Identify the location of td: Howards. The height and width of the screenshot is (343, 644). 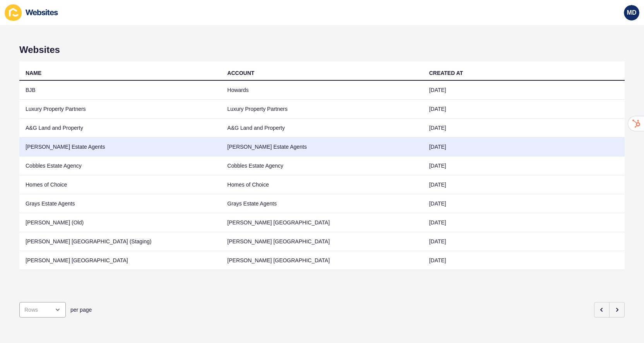
(322, 90).